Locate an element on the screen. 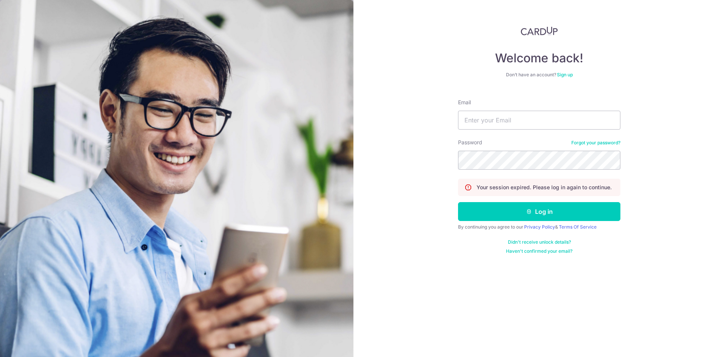 This screenshot has width=725, height=357. a: Privacy Policy is located at coordinates (540, 227).